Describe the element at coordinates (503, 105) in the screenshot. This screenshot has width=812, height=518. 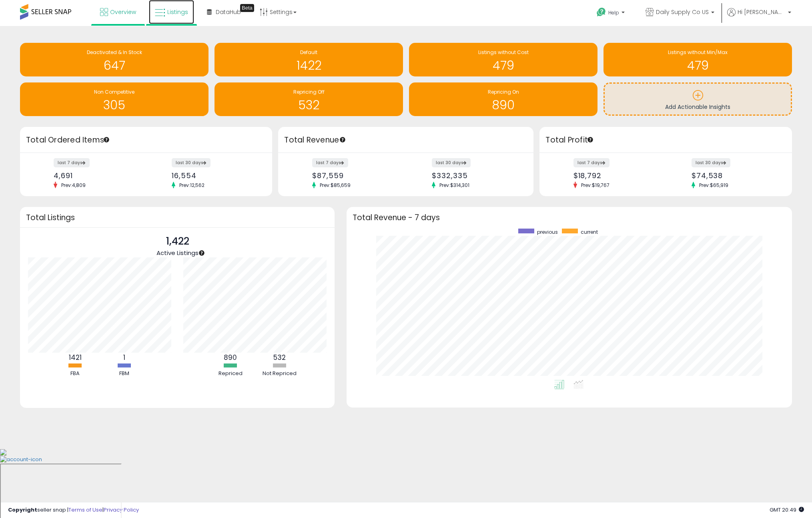
I see `h1: 890` at that location.